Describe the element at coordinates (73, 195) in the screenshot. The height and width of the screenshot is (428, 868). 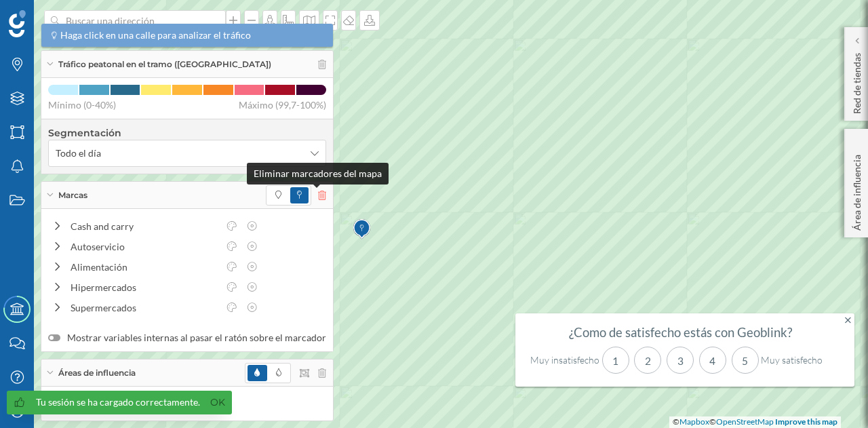
I see `span: Marcas` at that location.